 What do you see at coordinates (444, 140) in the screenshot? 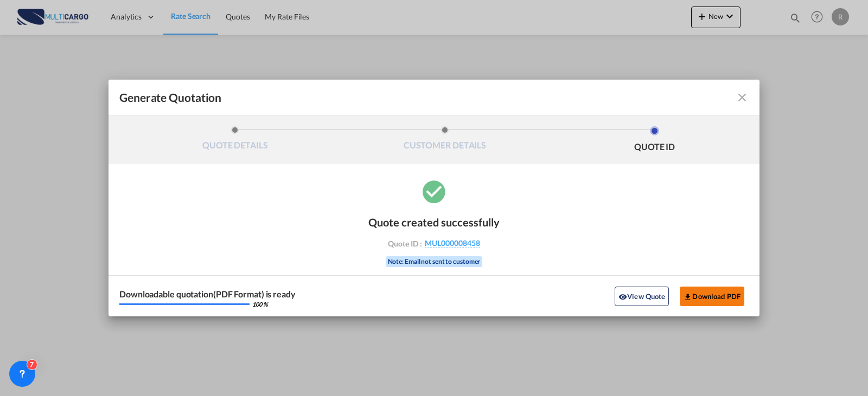
I see `li: CUSTOMER DETAILS` at bounding box center [444, 140].